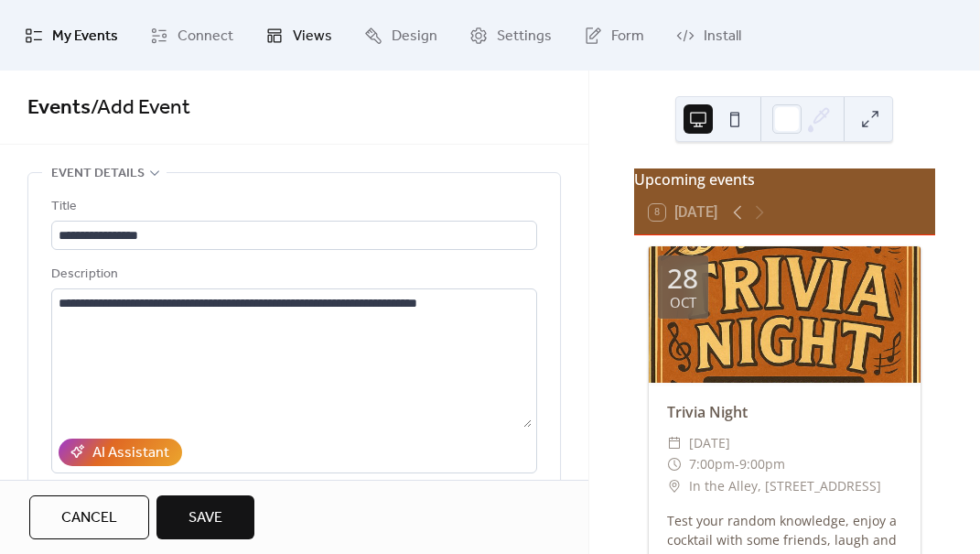 This screenshot has height=554, width=980. What do you see at coordinates (614, 34) in the screenshot?
I see `a: Form` at bounding box center [614, 34].